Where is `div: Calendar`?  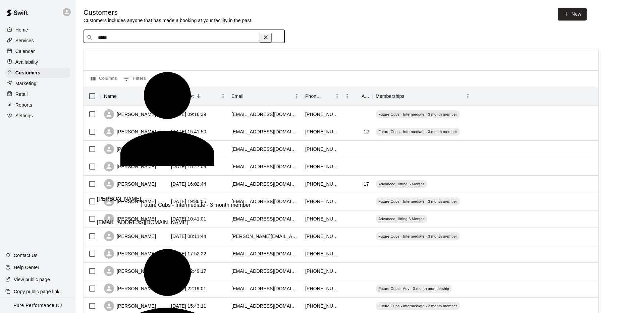
div: Calendar is located at coordinates (38, 51).